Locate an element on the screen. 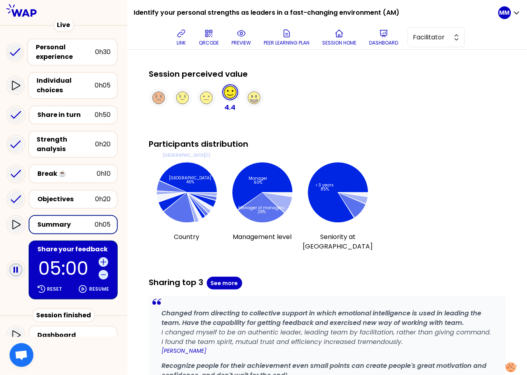 The image size is (527, 375). button: Dashboard is located at coordinates (383, 37).